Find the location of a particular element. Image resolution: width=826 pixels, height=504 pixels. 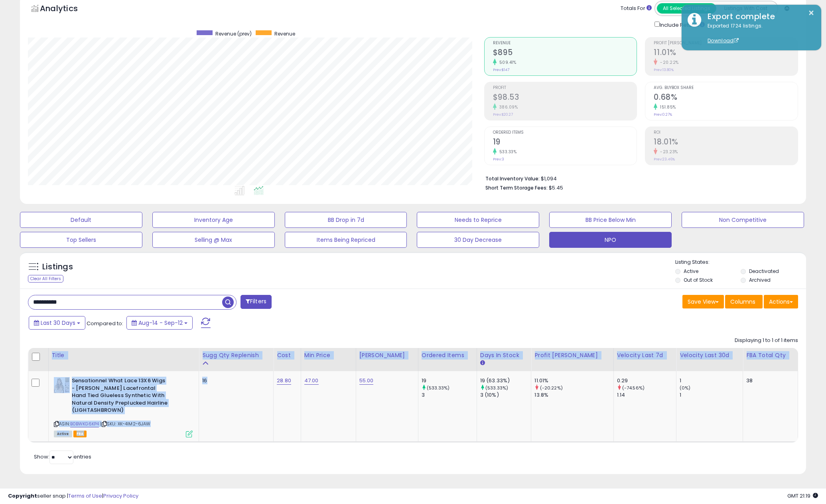

small: 386.09% is located at coordinates (508, 107).